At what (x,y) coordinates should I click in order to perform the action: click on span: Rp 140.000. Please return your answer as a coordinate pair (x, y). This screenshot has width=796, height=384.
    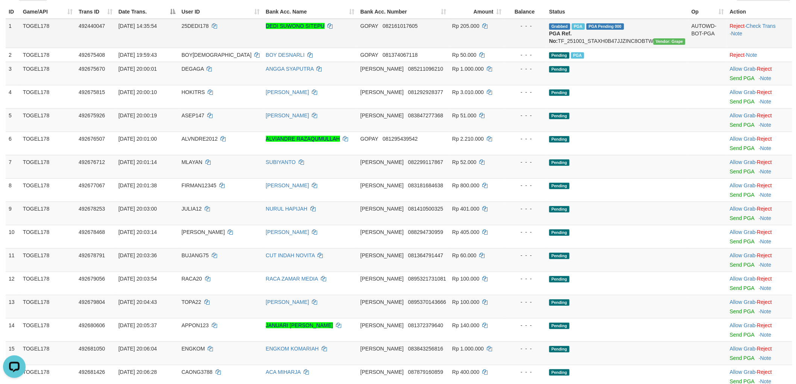
    Looking at the image, I should click on (466, 325).